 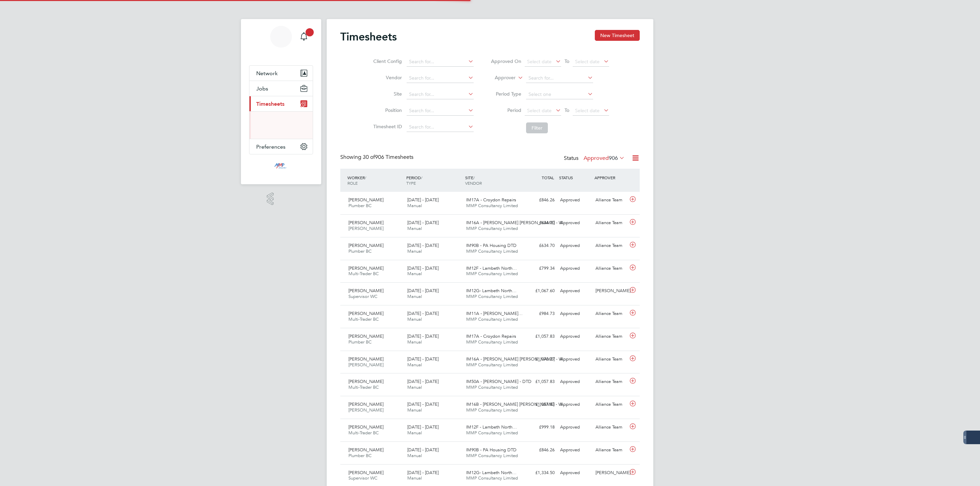 I want to click on label: Approver, so click(x=500, y=78).